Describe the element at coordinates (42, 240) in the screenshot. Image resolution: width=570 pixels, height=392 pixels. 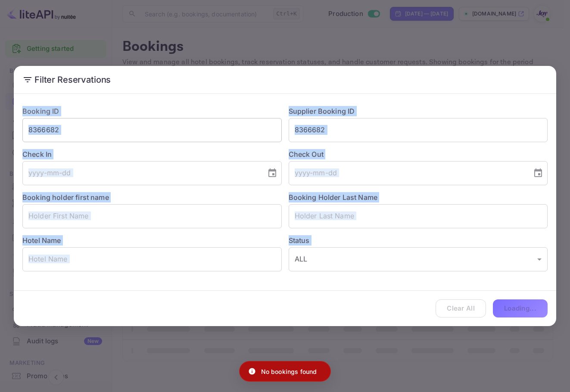
I see `label: Hotel Name` at that location.